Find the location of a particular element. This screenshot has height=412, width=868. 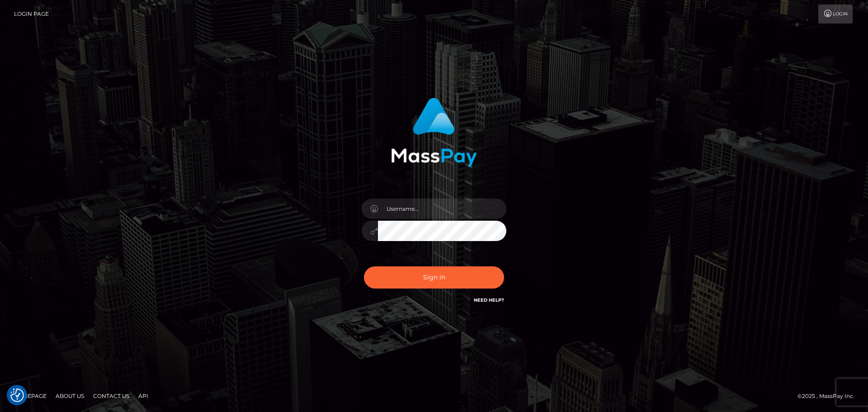

a: About Us is located at coordinates (69, 396).